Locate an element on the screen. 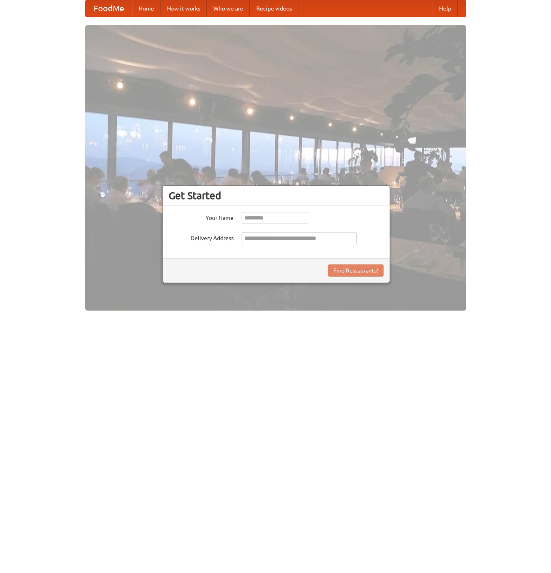  a: Recipe videos is located at coordinates (274, 9).